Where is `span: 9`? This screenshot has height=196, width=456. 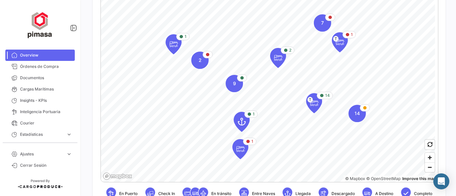 span: 9 is located at coordinates (234, 84).